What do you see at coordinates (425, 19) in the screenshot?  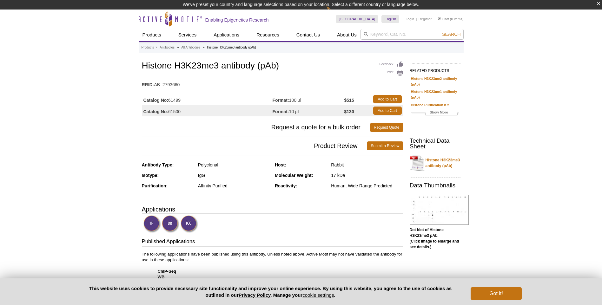 I see `a: Register` at bounding box center [425, 19].